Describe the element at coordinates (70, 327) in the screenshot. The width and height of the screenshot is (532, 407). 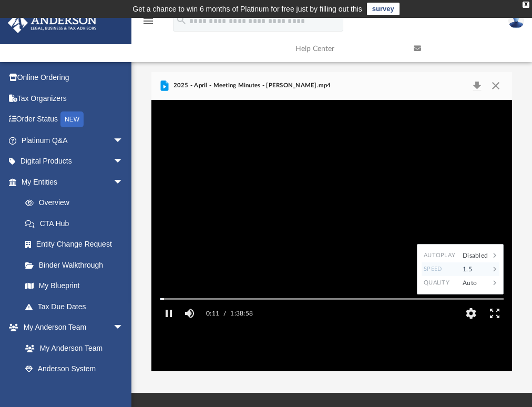
I see `a: My Anderson Teamarrow_drop_down` at that location.